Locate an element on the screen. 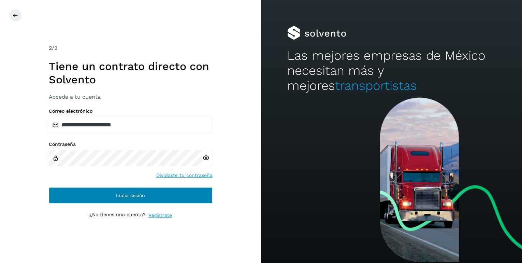  label: Correo electrónico is located at coordinates (131, 111).